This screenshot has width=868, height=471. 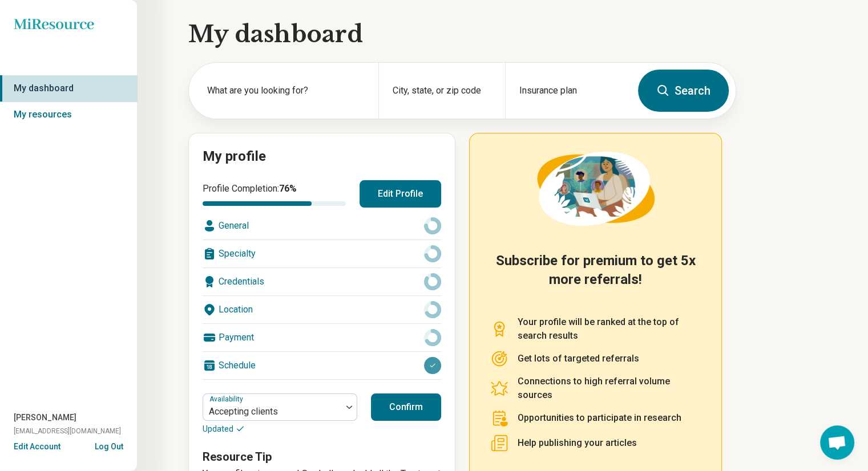 I want to click on button: Edit Account, so click(x=37, y=446).